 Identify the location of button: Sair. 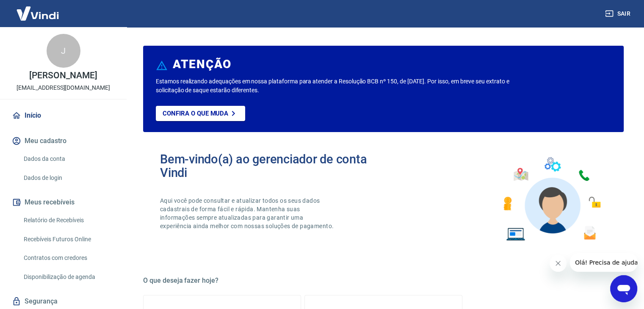
(619, 13).